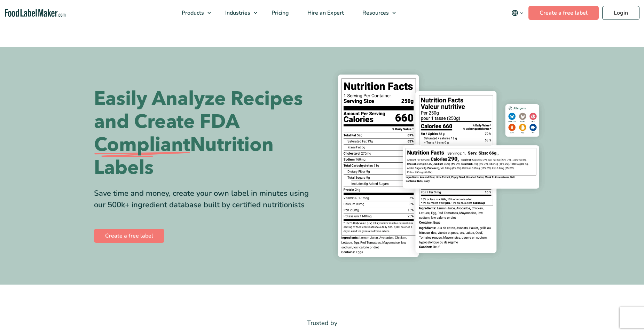  I want to click on span: Industries, so click(237, 13).